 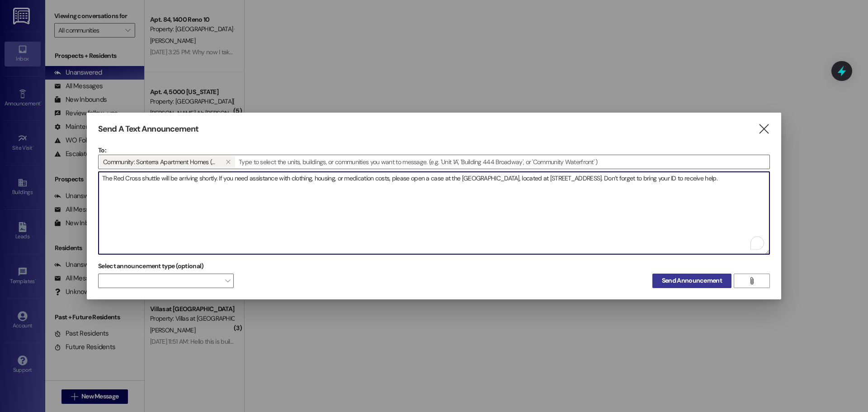 What do you see at coordinates (160, 162) in the screenshot?
I see `span: Community: Sonterra Apartment Homes (4021)` at bounding box center [160, 162].